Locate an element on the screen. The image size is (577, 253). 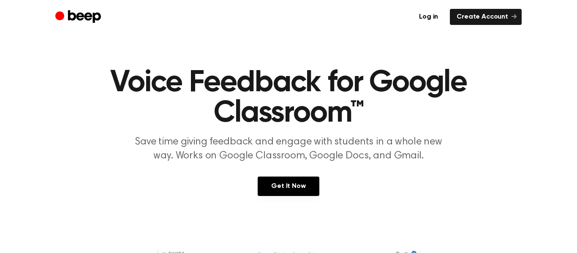
h1: Voice Feedback for Google Classroom™ is located at coordinates (289, 98).